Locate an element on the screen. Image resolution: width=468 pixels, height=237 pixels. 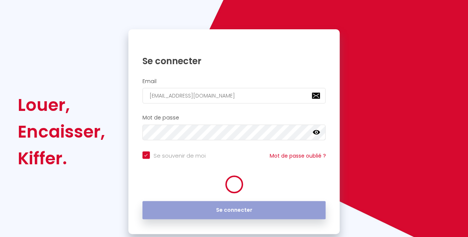
h2: Mot de passe is located at coordinates (234, 117).